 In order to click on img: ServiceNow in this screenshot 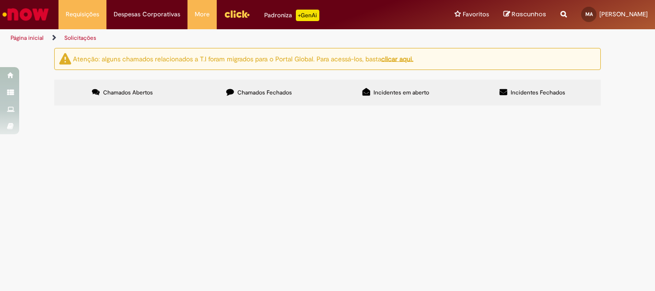, I will do `click(25, 14)`.